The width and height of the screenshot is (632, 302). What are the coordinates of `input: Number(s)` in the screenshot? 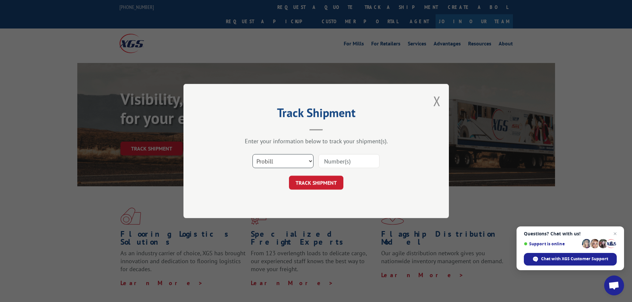 It's located at (349, 161).